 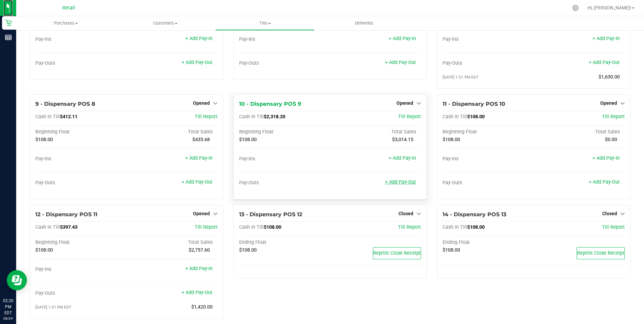 I want to click on span: Customers, so click(x=165, y=23).